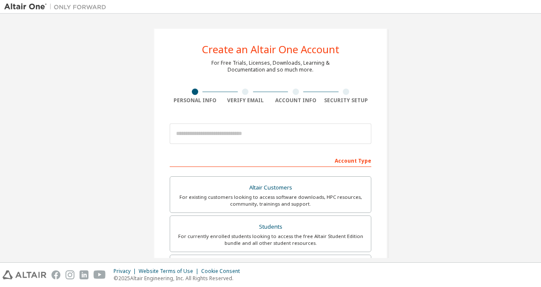 The height and width of the screenshot is (287, 541). What do you see at coordinates (296, 100) in the screenshot?
I see `div: Account Info` at bounding box center [296, 100].